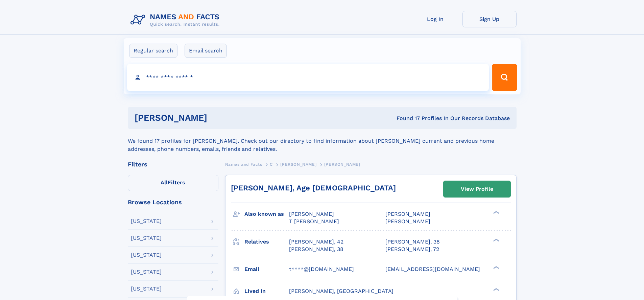 Image resolution: width=644 pixels, height=300 pixels. What do you see at coordinates (153, 51) in the screenshot?
I see `label: Regular search` at bounding box center [153, 51].